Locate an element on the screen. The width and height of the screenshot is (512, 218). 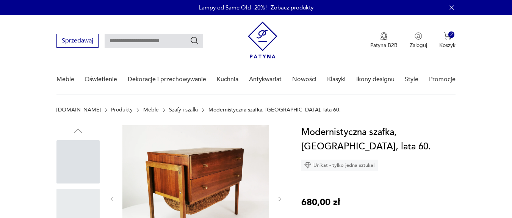
img: Patyna - sklep z meblami i dekoracjami vintage is located at coordinates (263, 40).